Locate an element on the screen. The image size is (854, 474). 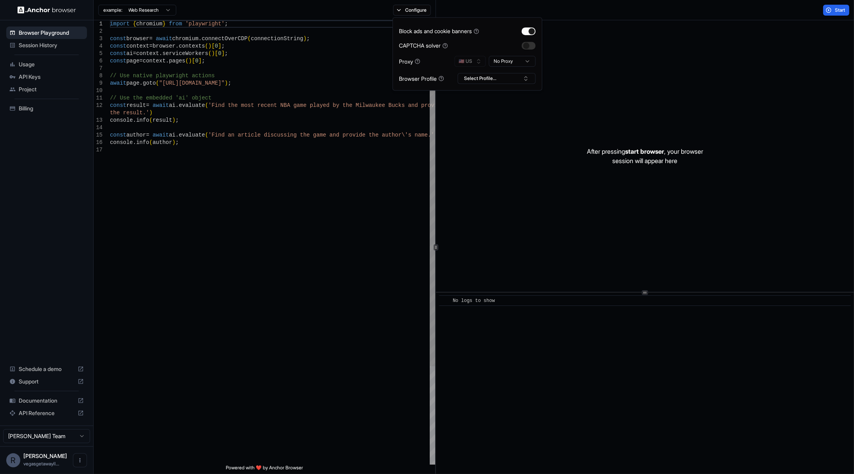
div: Browser Profile is located at coordinates (421, 78).